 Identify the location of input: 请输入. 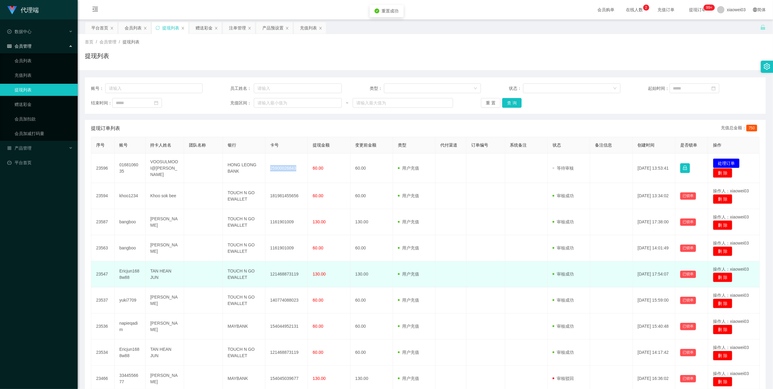
(298, 88).